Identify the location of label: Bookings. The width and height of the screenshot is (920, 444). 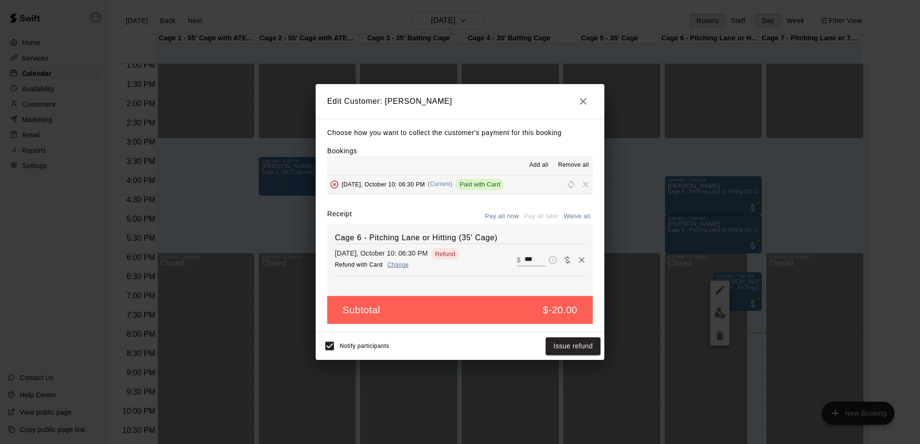
(342, 151).